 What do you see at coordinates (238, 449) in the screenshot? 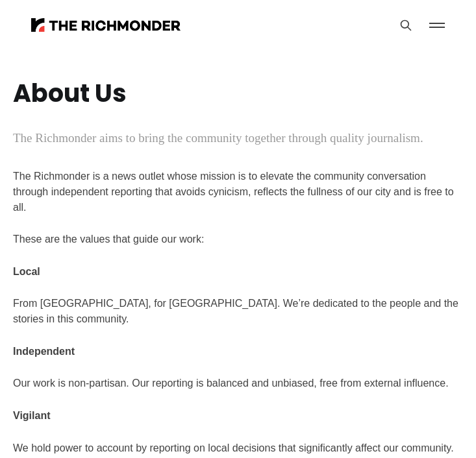
I see `p: We hold power to account by reporting on local decisions that significantly affect our community.` at bounding box center [238, 449].